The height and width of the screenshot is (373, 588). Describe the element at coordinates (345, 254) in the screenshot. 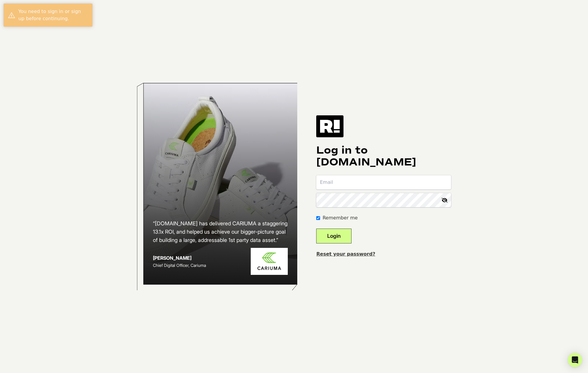

I see `a: Reset your password?` at that location.